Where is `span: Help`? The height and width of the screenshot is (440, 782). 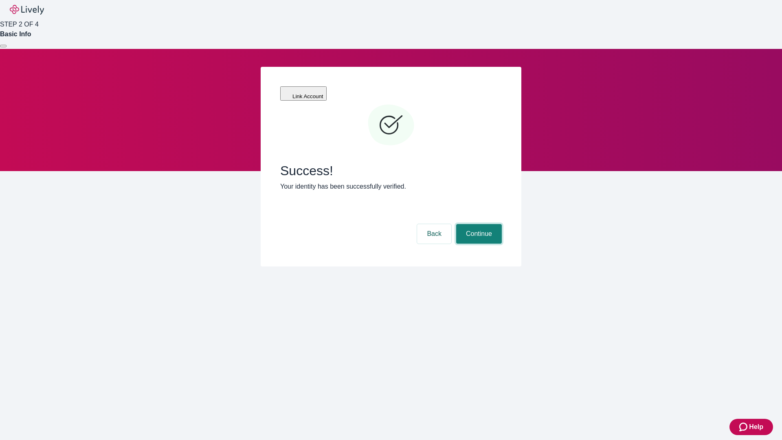
span: Help is located at coordinates (756, 427).